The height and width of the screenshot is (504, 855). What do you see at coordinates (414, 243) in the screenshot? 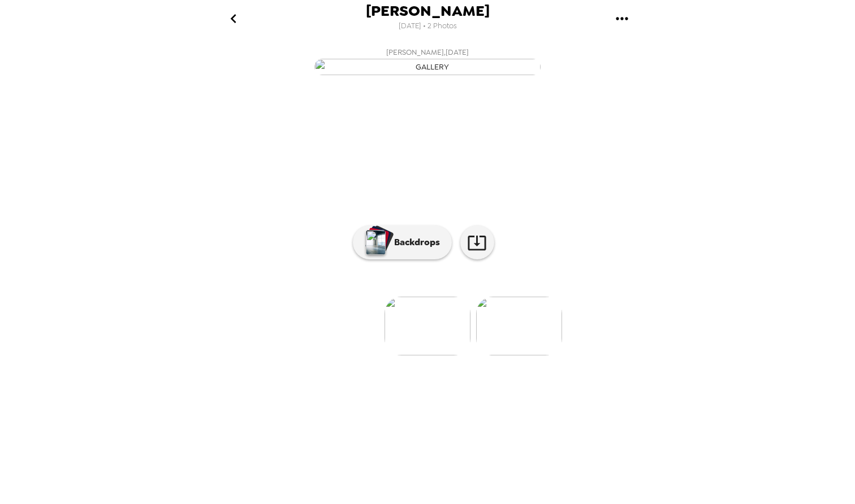
I see `p: Backdrops` at bounding box center [414, 243].